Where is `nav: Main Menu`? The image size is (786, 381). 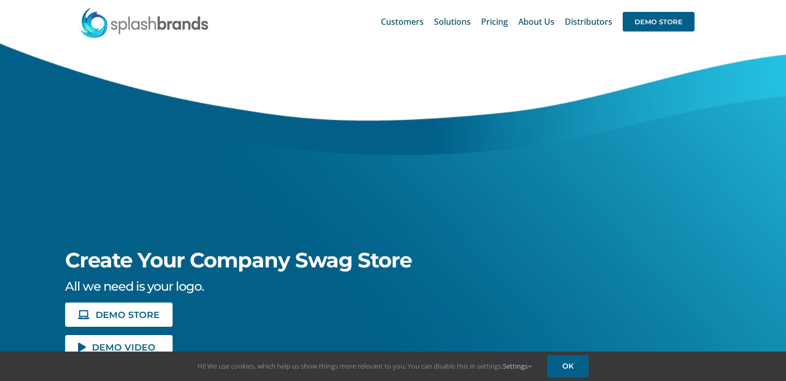 nav: Main Menu is located at coordinates (538, 22).